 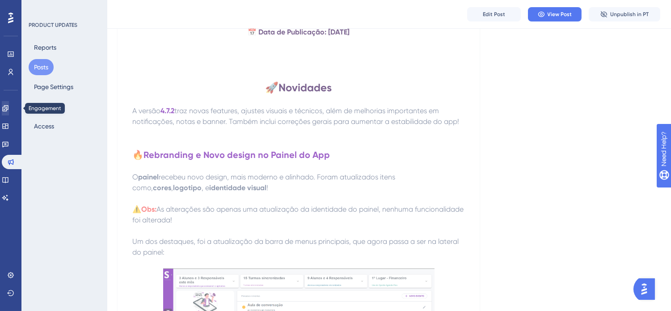 What do you see at coordinates (135, 177) in the screenshot?
I see `span: O` at bounding box center [135, 177].